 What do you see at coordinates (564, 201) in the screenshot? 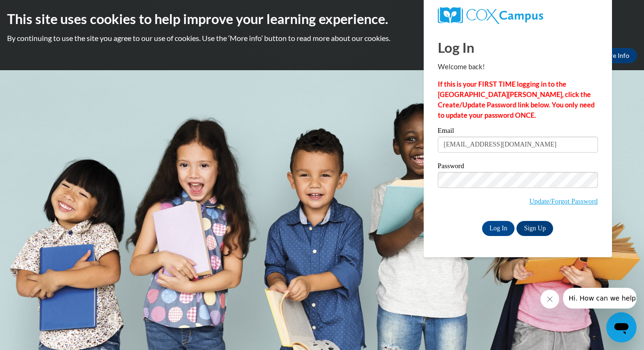
I see `a: Update/Forgot Password` at bounding box center [564, 201].